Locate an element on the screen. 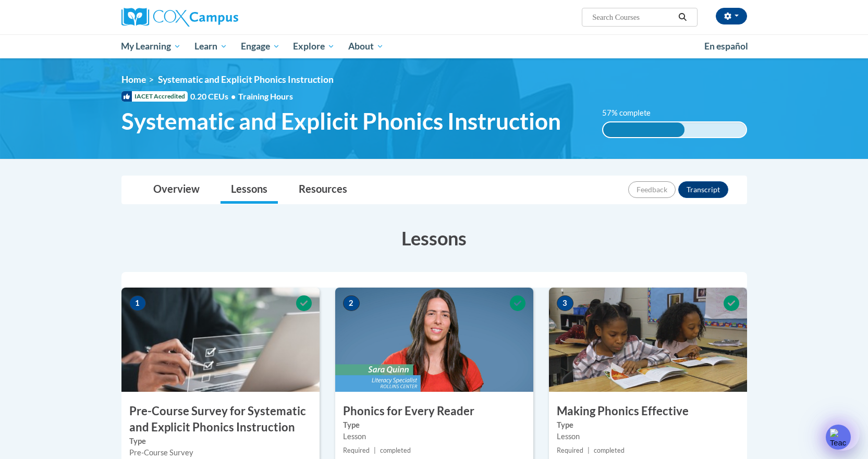  span: Training Hours is located at coordinates (266, 96).